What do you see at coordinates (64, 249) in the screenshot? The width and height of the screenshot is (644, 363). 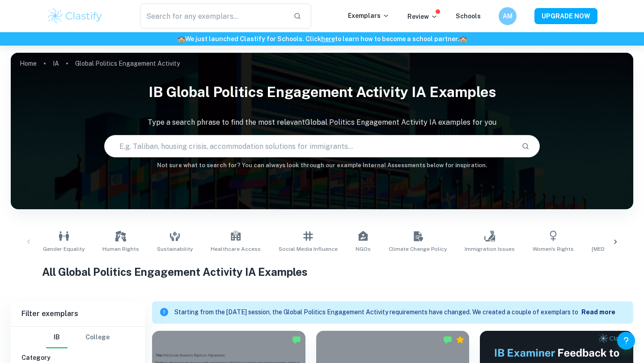 I see `span: Gender Equality` at bounding box center [64, 249].